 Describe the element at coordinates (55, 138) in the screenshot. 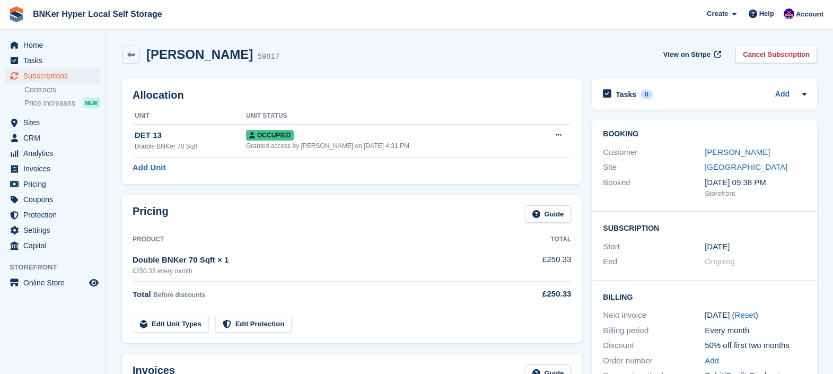

I see `span: CRM` at that location.